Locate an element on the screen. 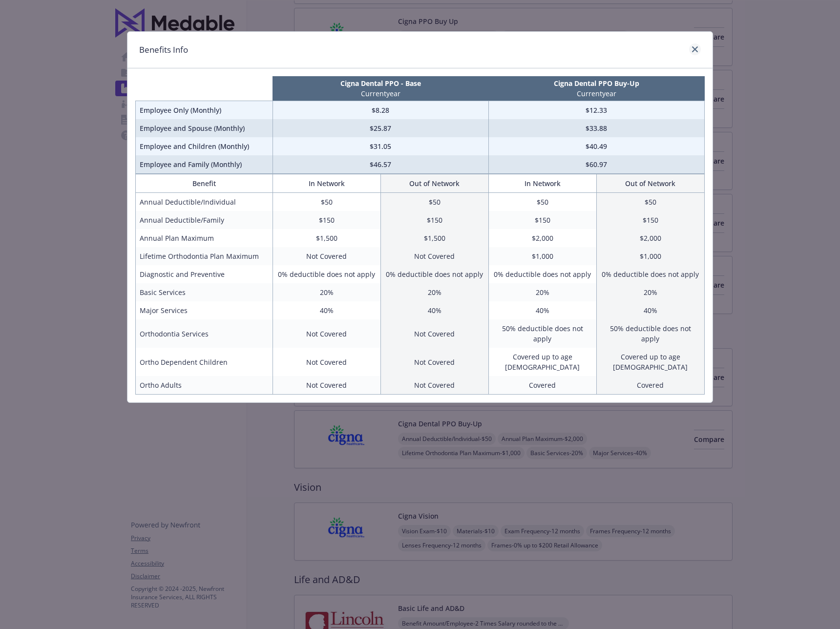 Image resolution: width=840 pixels, height=629 pixels. td: Annual Deductible/Family is located at coordinates (204, 219).